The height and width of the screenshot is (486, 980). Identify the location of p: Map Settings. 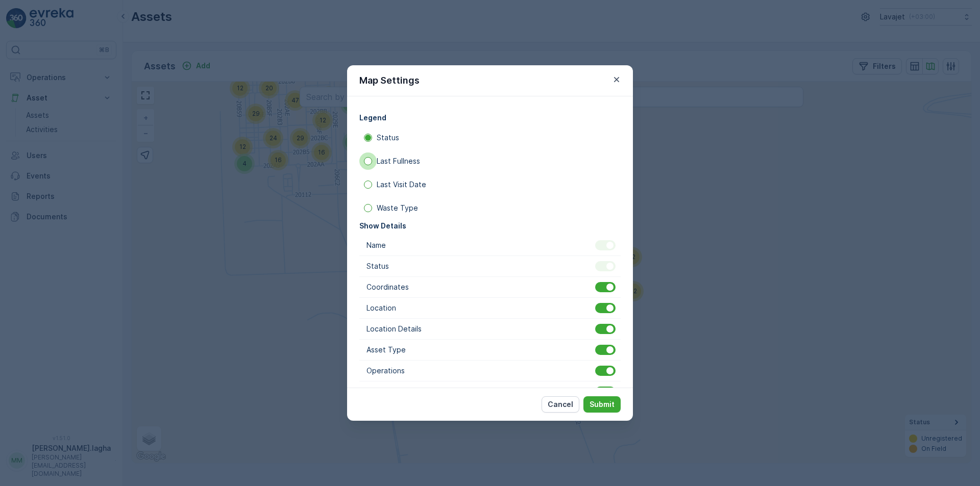
(390, 81).